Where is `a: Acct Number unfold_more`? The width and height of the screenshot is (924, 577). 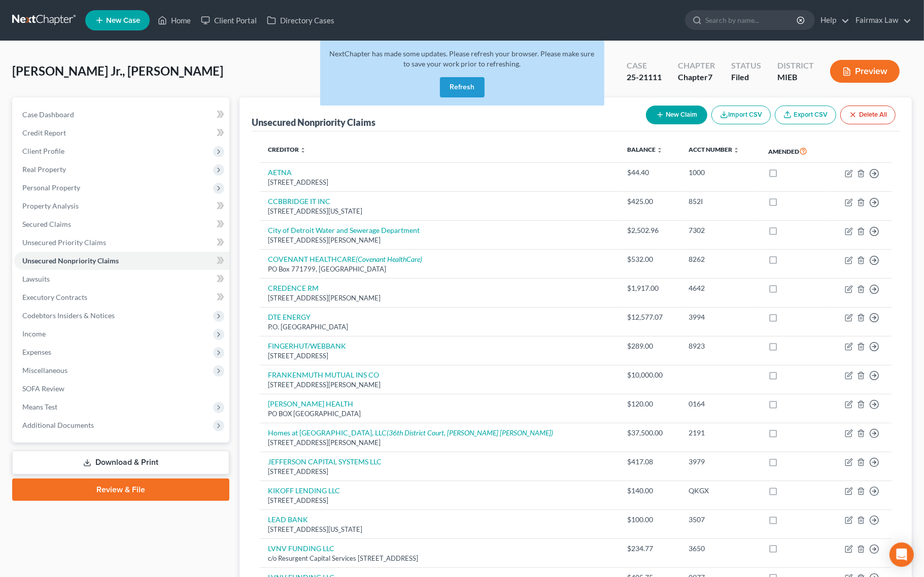
a: Acct Number unfold_more is located at coordinates (714, 149).